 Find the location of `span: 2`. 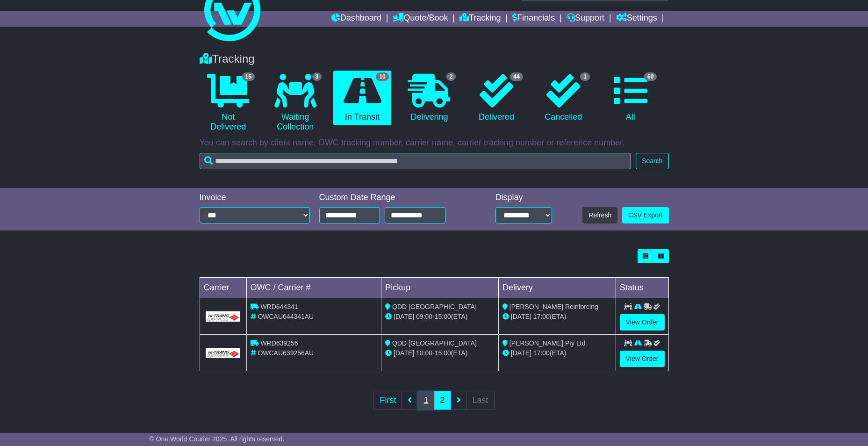

span: 2 is located at coordinates (451, 77).